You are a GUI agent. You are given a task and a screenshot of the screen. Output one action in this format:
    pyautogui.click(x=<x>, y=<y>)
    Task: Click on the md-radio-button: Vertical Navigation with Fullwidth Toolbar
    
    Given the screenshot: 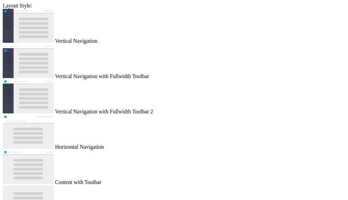 What is the action you would take?
    pyautogui.click(x=174, y=62)
    